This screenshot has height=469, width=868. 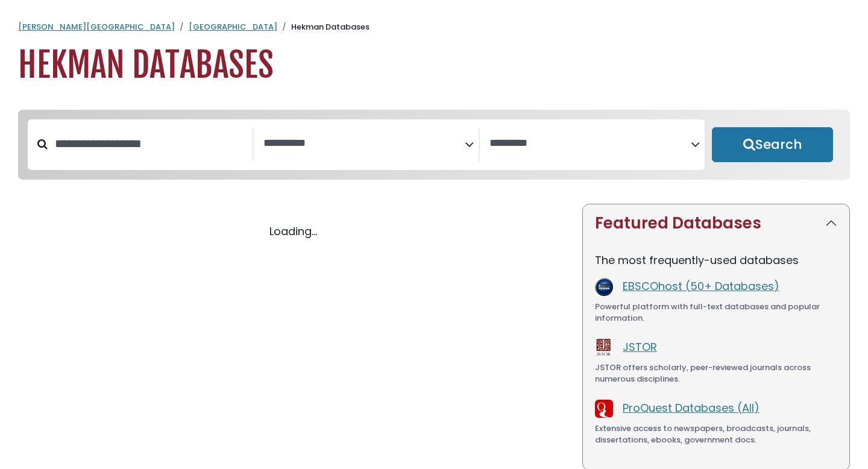 I want to click on input: Search database by title or keyword, so click(x=150, y=143).